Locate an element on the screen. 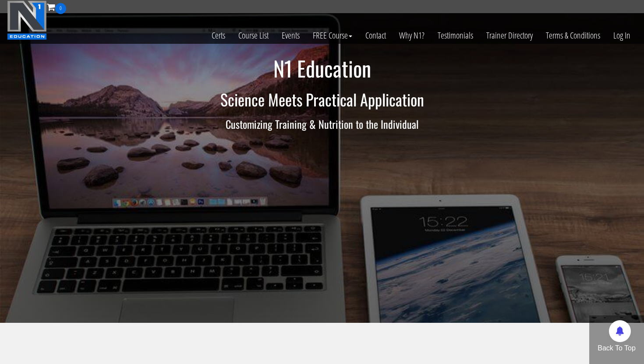 This screenshot has height=364, width=644. a: Course List is located at coordinates (253, 36).